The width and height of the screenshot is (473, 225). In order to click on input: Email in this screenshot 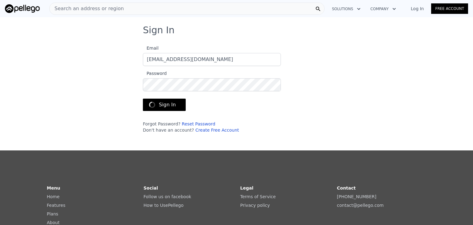, I will do `click(212, 59)`.